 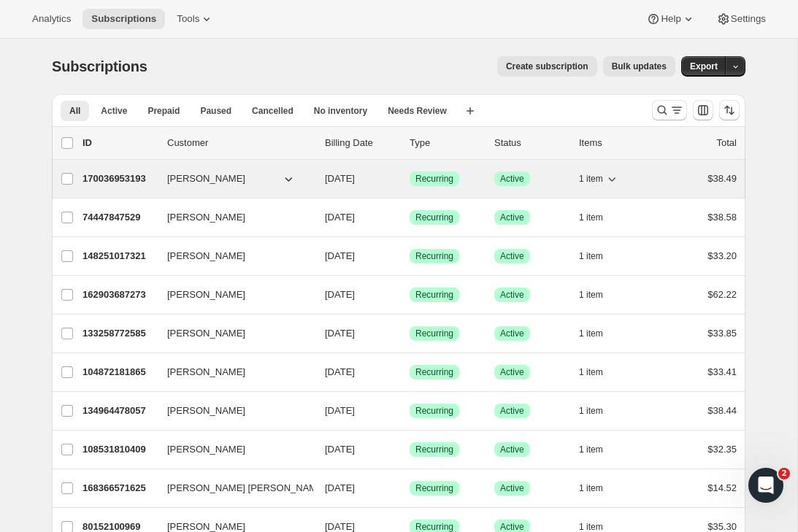 What do you see at coordinates (670, 19) in the screenshot?
I see `button: Help` at bounding box center [670, 19].